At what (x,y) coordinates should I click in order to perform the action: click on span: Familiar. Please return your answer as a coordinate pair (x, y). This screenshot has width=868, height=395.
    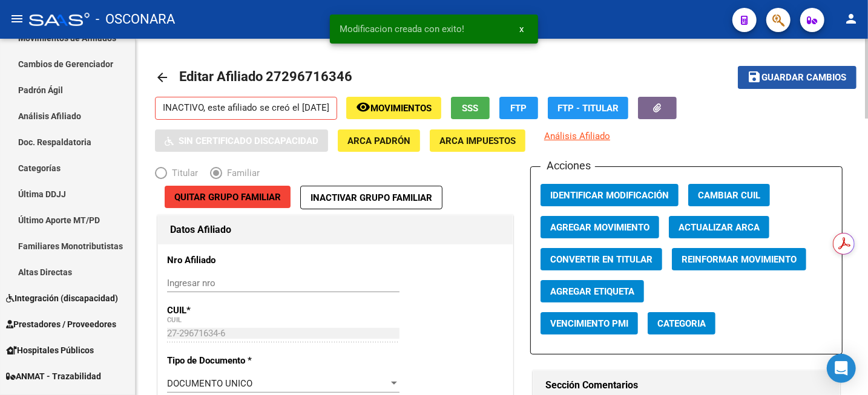
    Looking at the image, I should click on (241, 173).